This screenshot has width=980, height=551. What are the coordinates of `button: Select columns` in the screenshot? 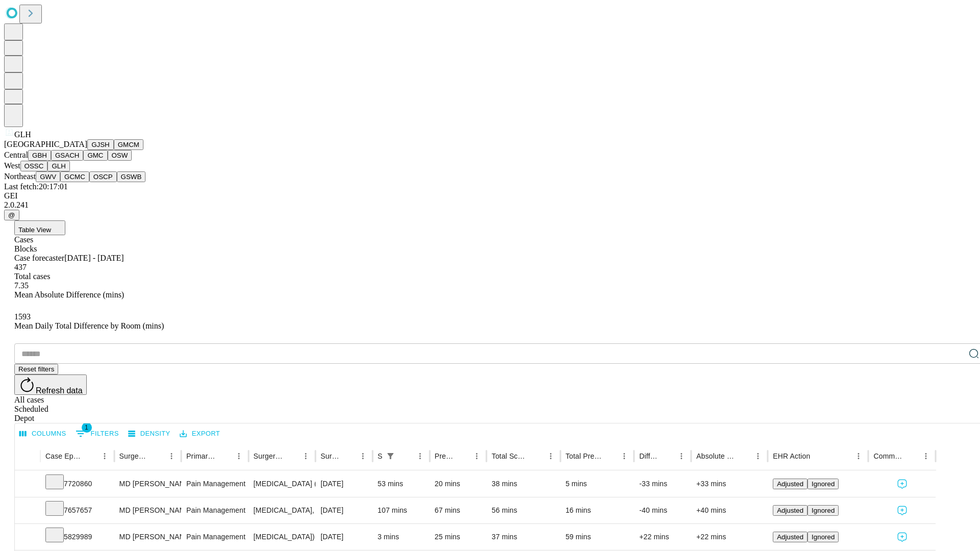 It's located at (43, 434).